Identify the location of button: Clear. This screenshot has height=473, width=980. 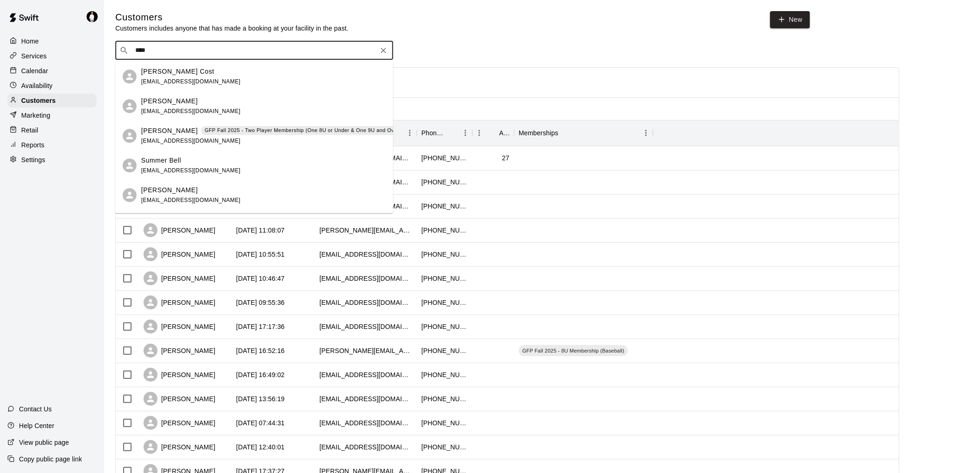
(383, 51).